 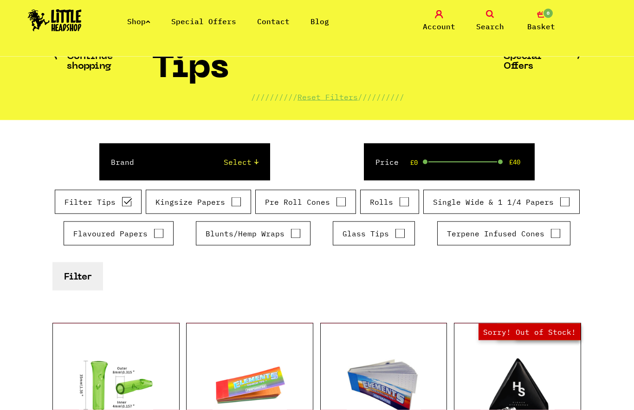 I want to click on a: Contact, so click(x=274, y=21).